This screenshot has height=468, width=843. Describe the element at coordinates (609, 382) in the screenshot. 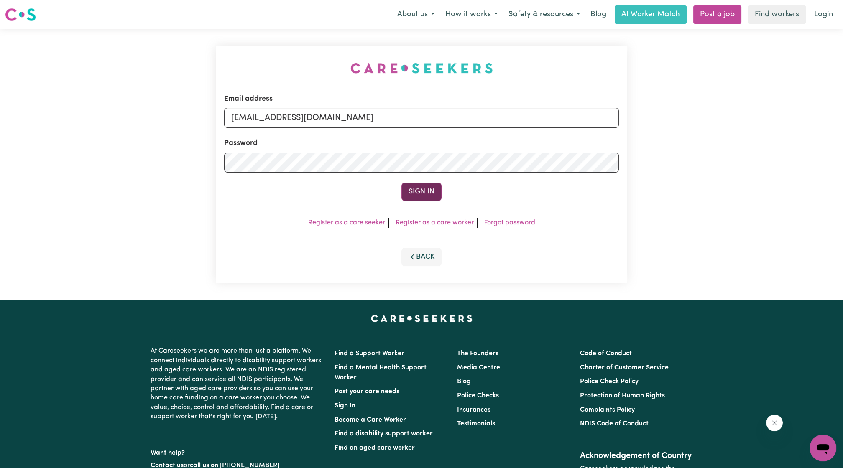

I see `a: Police Check Policy` at that location.